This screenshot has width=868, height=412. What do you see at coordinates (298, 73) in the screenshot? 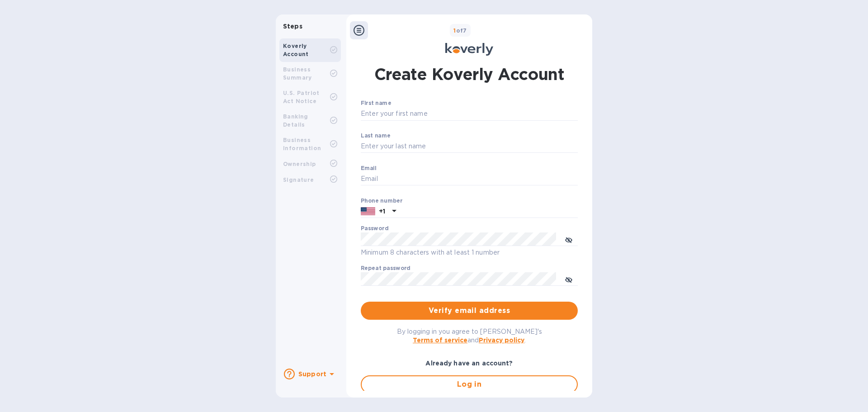
I see `b: Business Summary` at bounding box center [298, 73].